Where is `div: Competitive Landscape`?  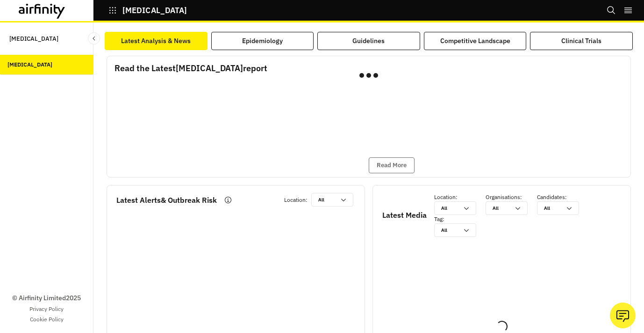 div: Competitive Landscape is located at coordinates (475, 41).